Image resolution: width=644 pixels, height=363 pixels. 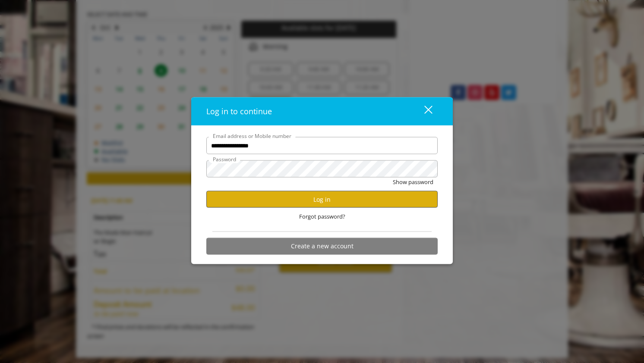 I want to click on input: Email address or Mobile number, so click(x=322, y=146).